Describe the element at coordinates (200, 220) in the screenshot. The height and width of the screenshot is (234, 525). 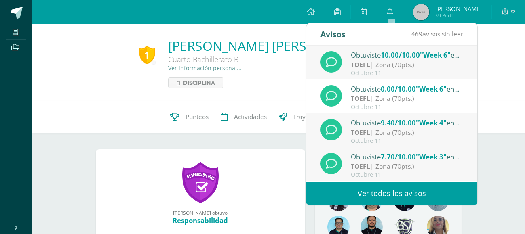
I see `div: Responsabilidad` at that location.